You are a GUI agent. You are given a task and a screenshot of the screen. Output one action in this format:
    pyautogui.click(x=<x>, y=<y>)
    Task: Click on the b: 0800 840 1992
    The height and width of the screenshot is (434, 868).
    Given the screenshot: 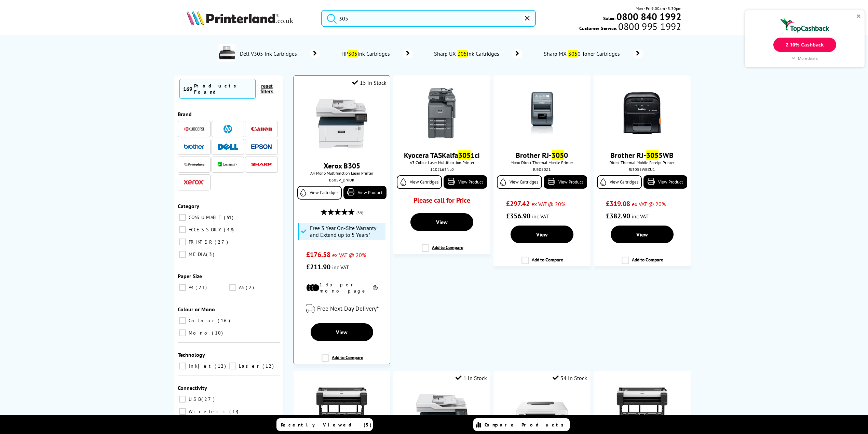 What is the action you would take?
    pyautogui.click(x=648, y=17)
    